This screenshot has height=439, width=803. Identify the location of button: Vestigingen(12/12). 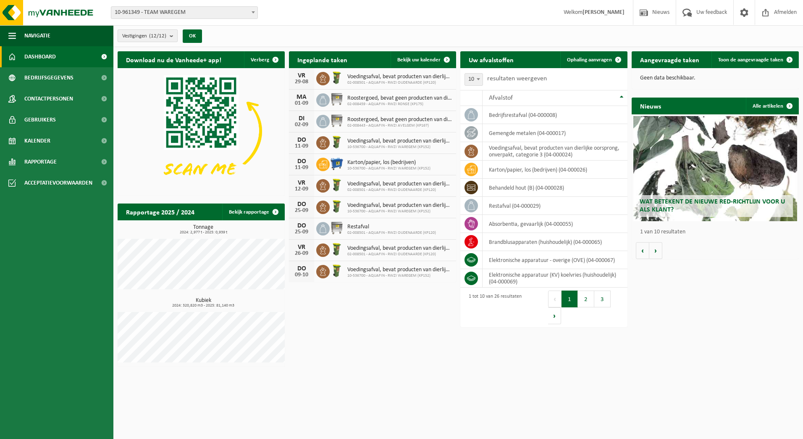
(147, 36).